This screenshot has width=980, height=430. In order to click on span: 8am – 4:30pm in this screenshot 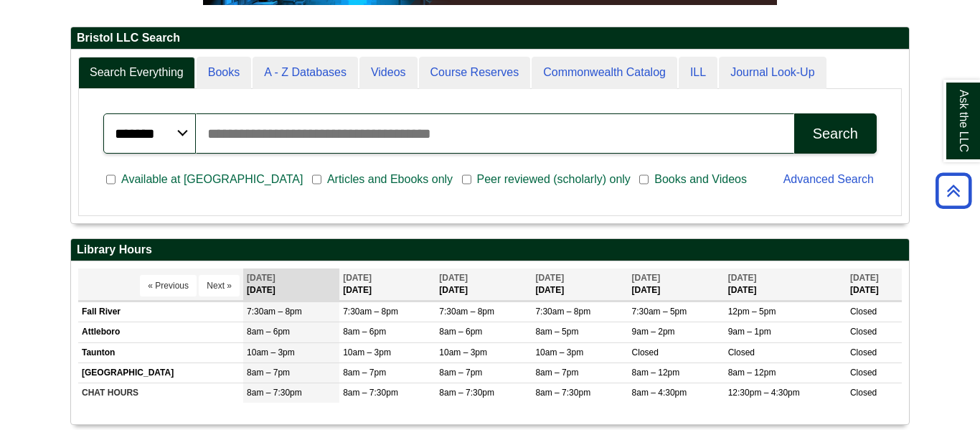, I will do `click(659, 393)`.